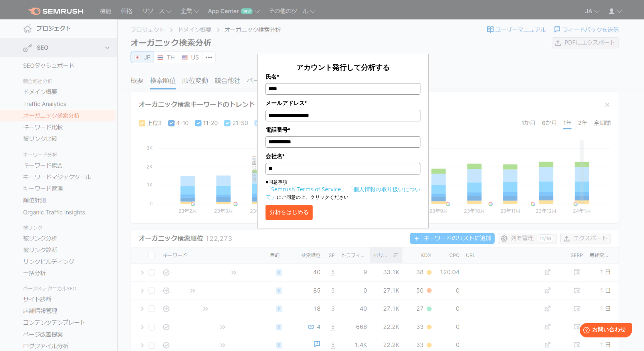 This screenshot has width=644, height=351. Describe the element at coordinates (343, 193) in the screenshot. I see `a: 「個人情報の取り扱いについて」` at that location.